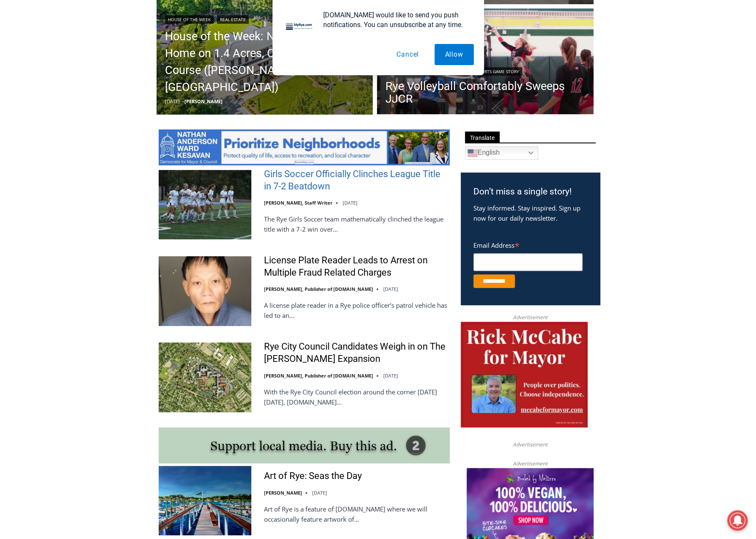  What do you see at coordinates (299, 27) in the screenshot?
I see `img: notification icon` at bounding box center [299, 27].